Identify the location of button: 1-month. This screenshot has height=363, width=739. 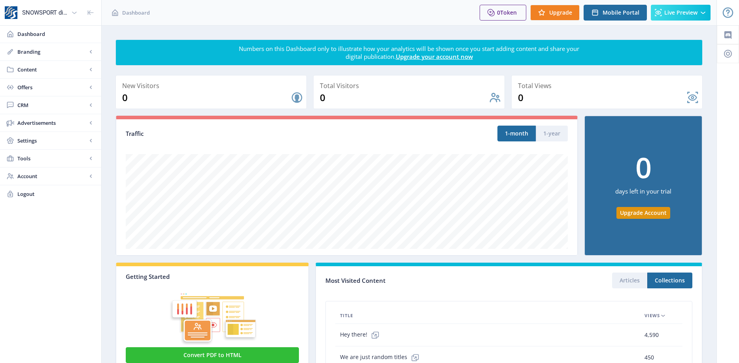
(516, 134).